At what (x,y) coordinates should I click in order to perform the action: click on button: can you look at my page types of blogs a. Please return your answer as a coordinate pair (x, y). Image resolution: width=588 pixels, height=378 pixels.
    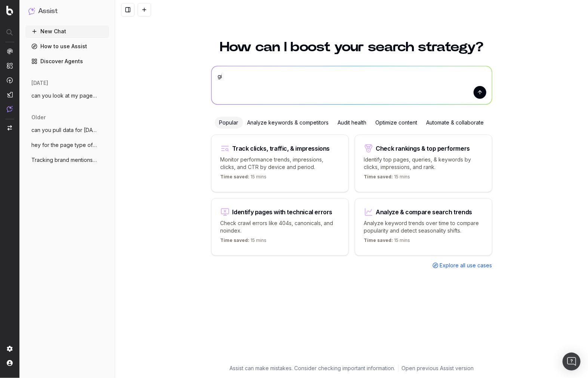
    Looking at the image, I should click on (67, 96).